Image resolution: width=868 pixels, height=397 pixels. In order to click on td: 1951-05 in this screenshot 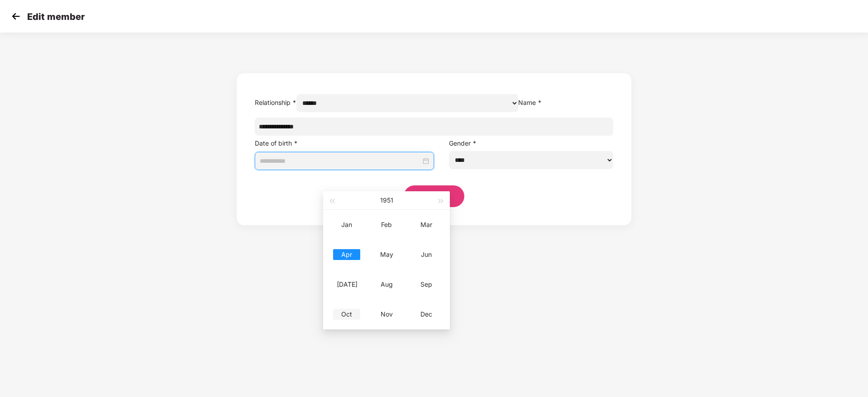, I will do `click(386, 254)`.